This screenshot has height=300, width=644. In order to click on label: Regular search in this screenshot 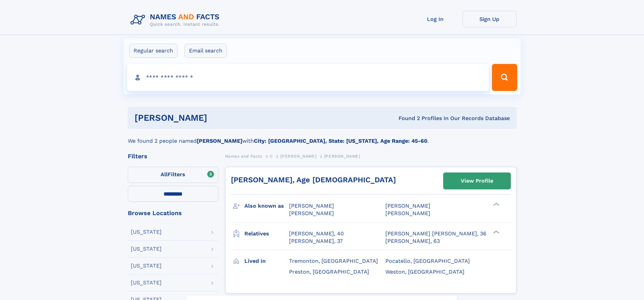, I will do `click(153, 50)`.